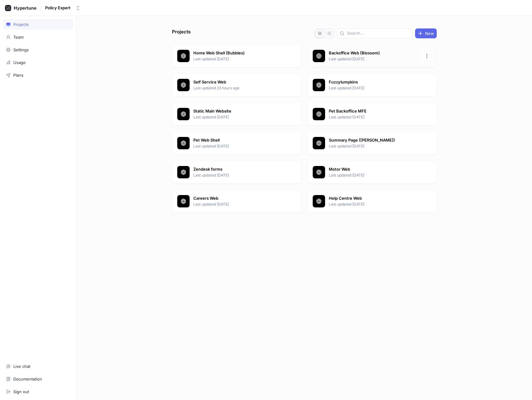 The width and height of the screenshot is (532, 400). I want to click on p: Careers Web, so click(238, 198).